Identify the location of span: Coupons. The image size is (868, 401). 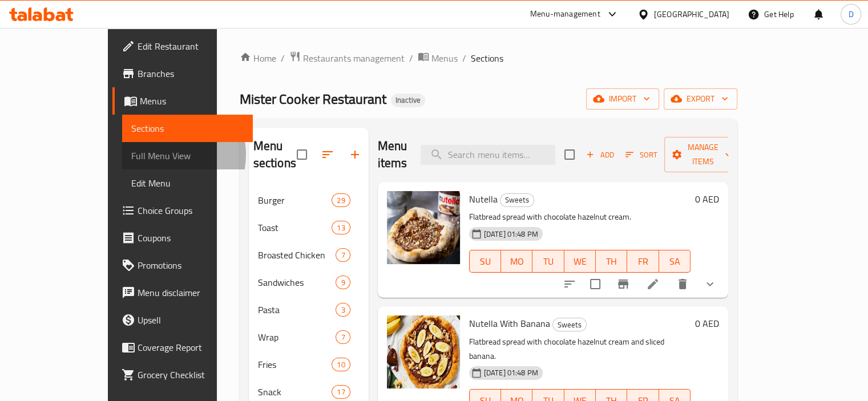
(191, 238).